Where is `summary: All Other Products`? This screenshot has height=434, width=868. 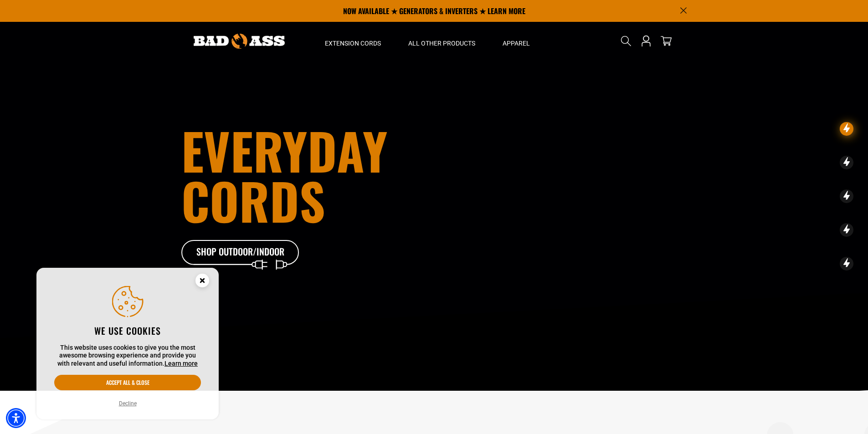
summary: All Other Products is located at coordinates (442, 41).